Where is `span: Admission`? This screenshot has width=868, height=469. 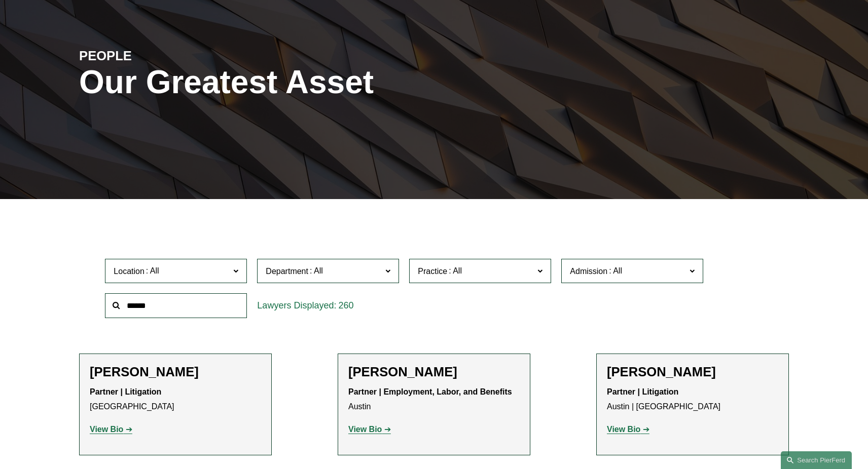 span: Admission is located at coordinates (589, 271).